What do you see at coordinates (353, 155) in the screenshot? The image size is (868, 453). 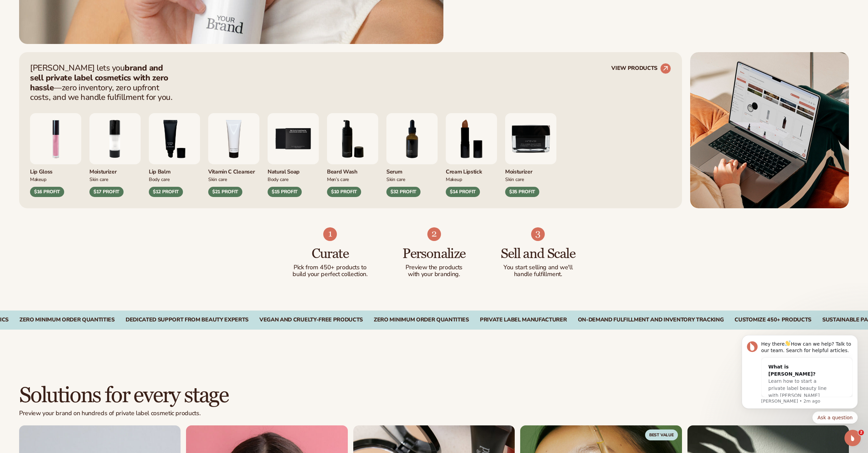 I see `div: 6 / 9` at bounding box center [353, 155].